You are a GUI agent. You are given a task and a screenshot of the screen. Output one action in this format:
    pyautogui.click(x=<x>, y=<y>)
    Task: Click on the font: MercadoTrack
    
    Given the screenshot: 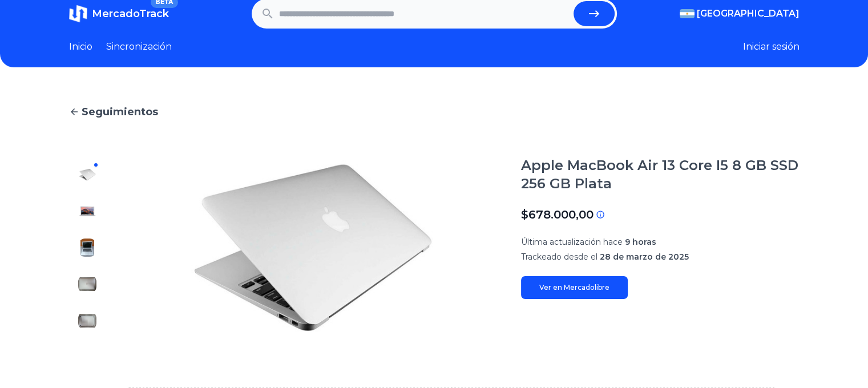 What is the action you would take?
    pyautogui.click(x=130, y=14)
    